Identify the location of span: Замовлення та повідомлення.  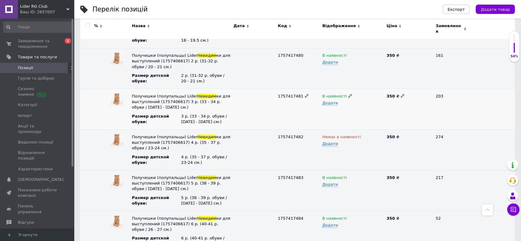
(37, 44).